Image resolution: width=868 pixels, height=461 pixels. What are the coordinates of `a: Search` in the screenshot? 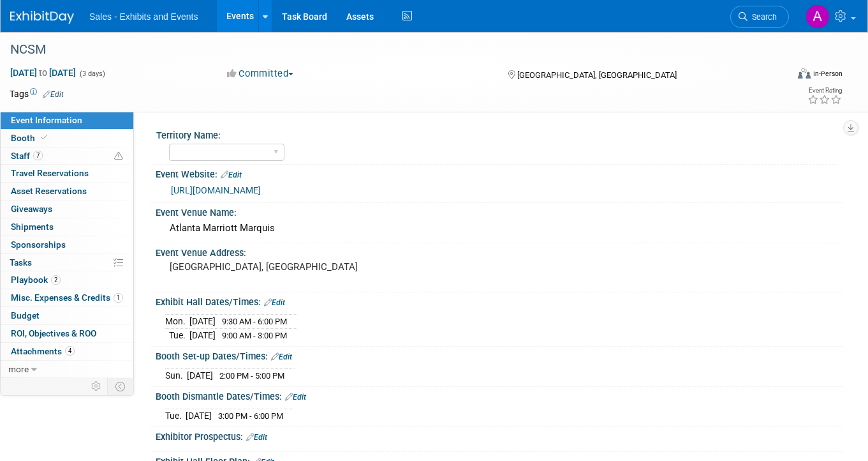 It's located at (760, 16).